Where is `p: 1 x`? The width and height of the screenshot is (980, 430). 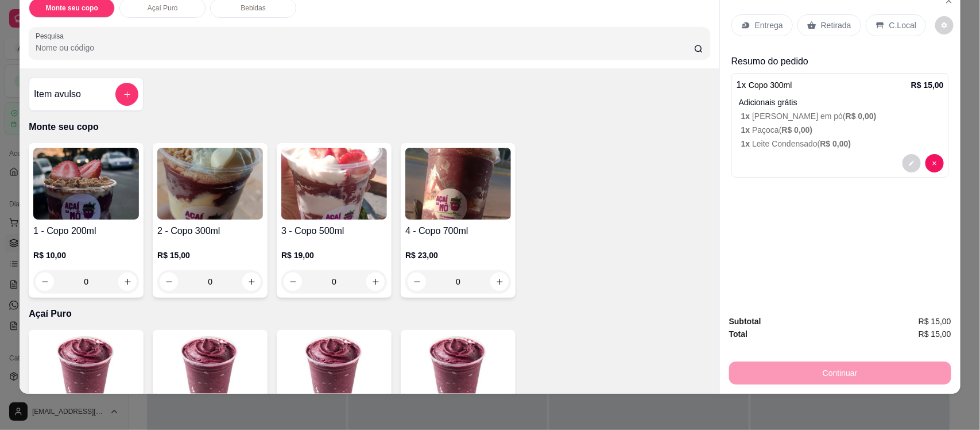
p: 1 x is located at coordinates (764, 85).